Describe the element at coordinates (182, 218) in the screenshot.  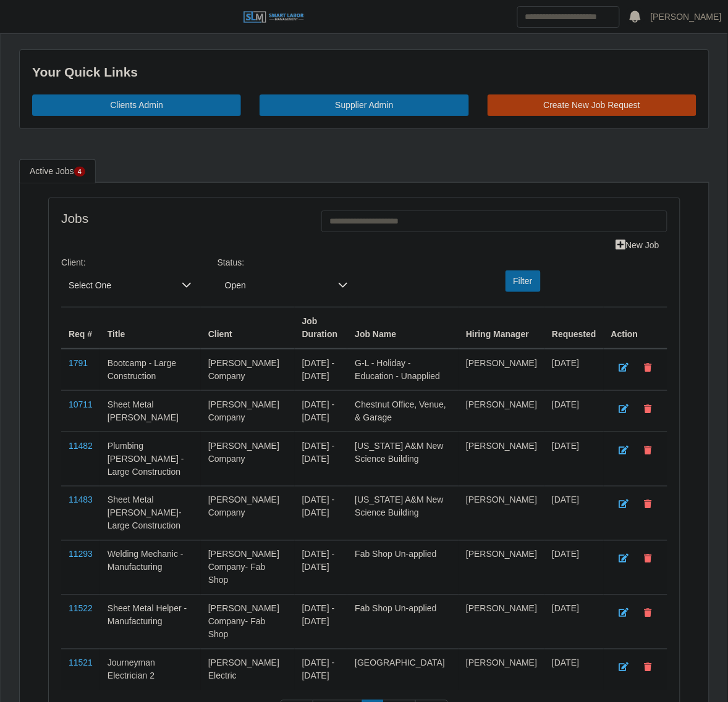
I see `h4: Jobs` at that location.